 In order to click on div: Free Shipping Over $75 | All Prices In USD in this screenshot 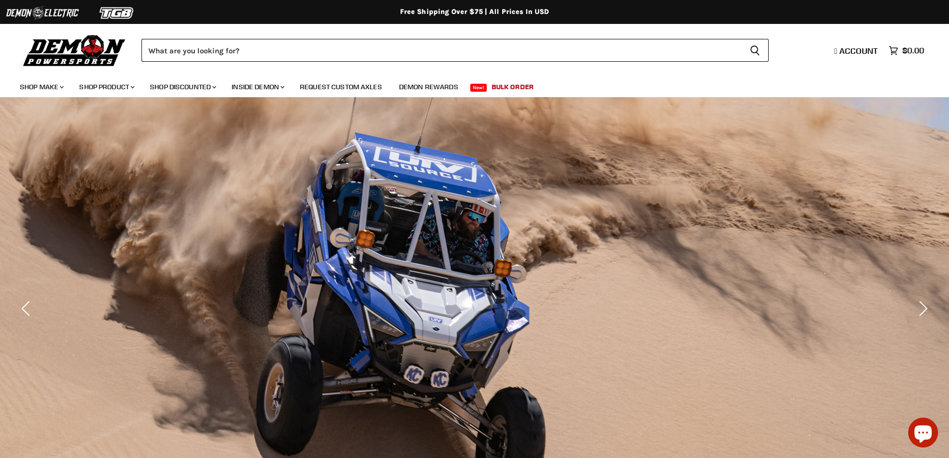, I will do `click(475, 12)`.